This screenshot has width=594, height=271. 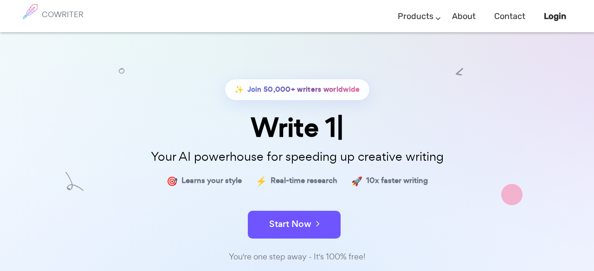 I want to click on div: Write 1, so click(x=297, y=128).